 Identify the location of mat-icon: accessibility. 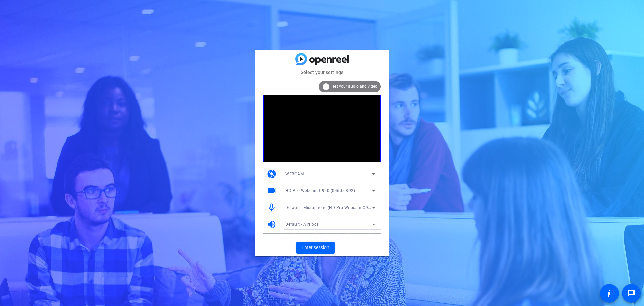
(610, 293).